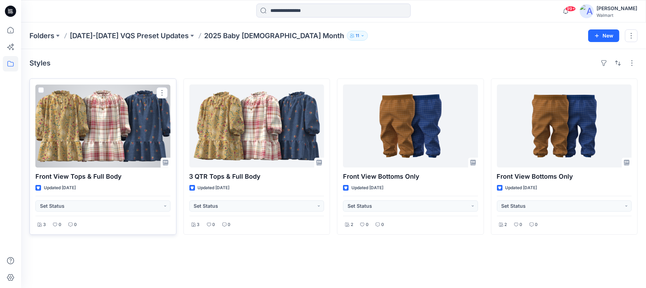 This screenshot has height=288, width=646. I want to click on div: Walmart, so click(617, 15).